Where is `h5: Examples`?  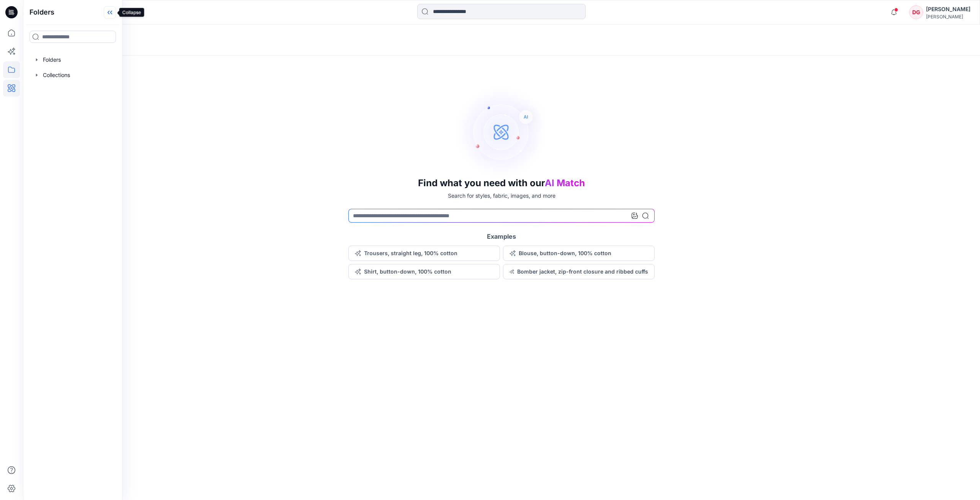 h5: Examples is located at coordinates (501, 236).